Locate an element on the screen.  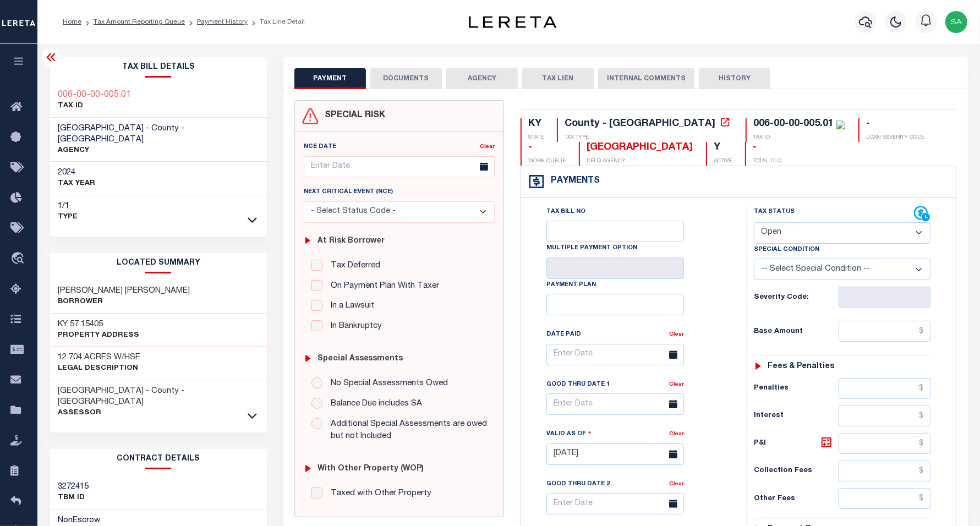
li: Tax Line Detail is located at coordinates (276, 22).